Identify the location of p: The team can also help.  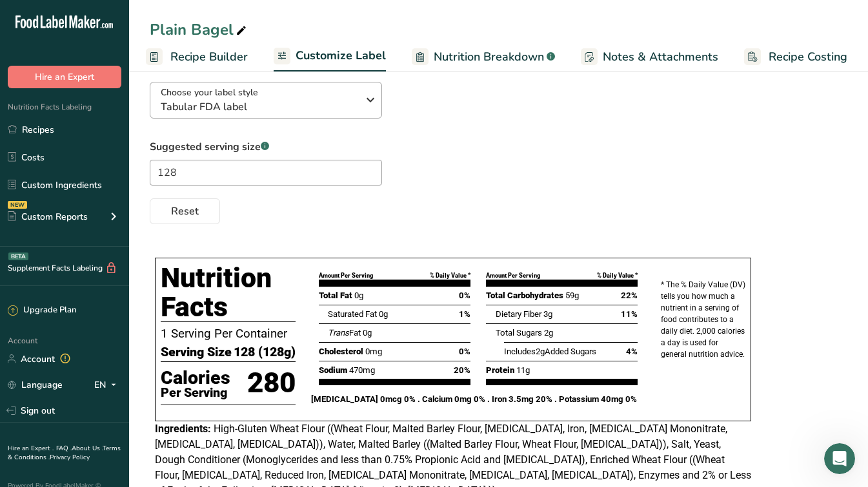
(112, 23).